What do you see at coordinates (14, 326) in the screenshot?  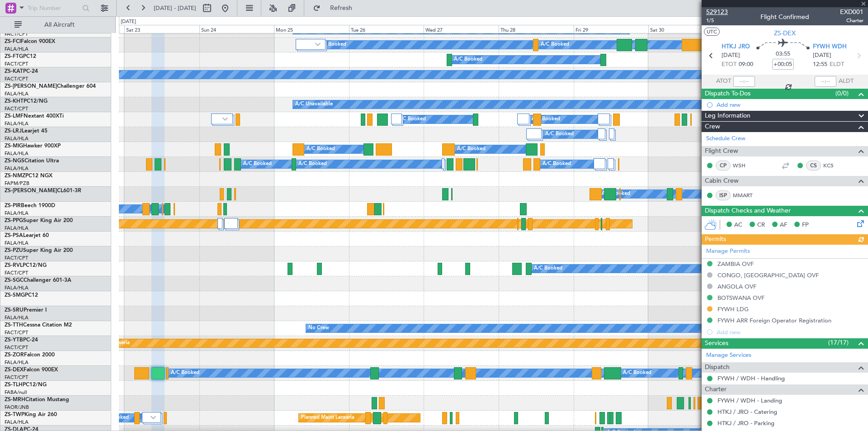 I see `span: ZS-TTH` at bounding box center [14, 326].